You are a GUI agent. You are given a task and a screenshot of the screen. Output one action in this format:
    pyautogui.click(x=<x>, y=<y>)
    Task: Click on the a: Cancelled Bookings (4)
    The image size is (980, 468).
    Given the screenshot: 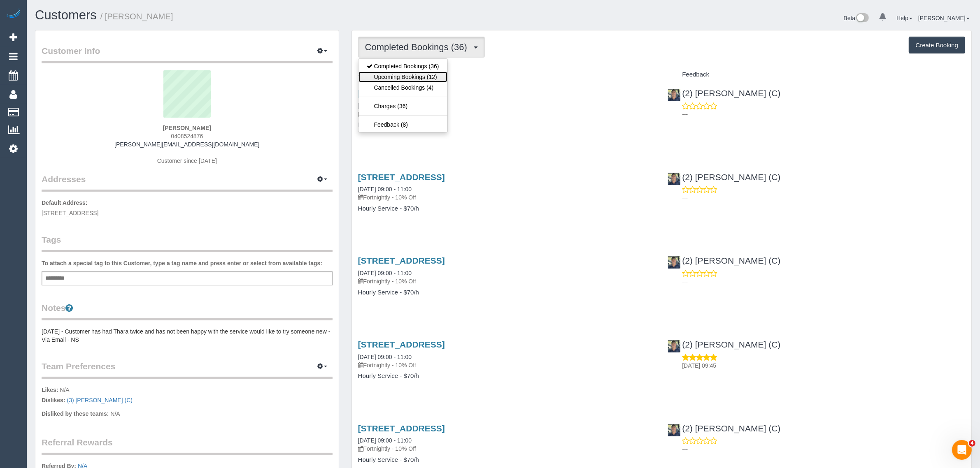 What is the action you would take?
    pyautogui.click(x=403, y=88)
    